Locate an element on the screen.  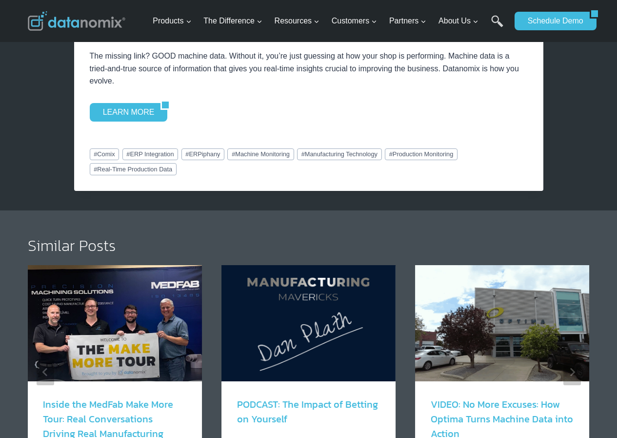
a: #Production Monitoring is located at coordinates (421, 154).